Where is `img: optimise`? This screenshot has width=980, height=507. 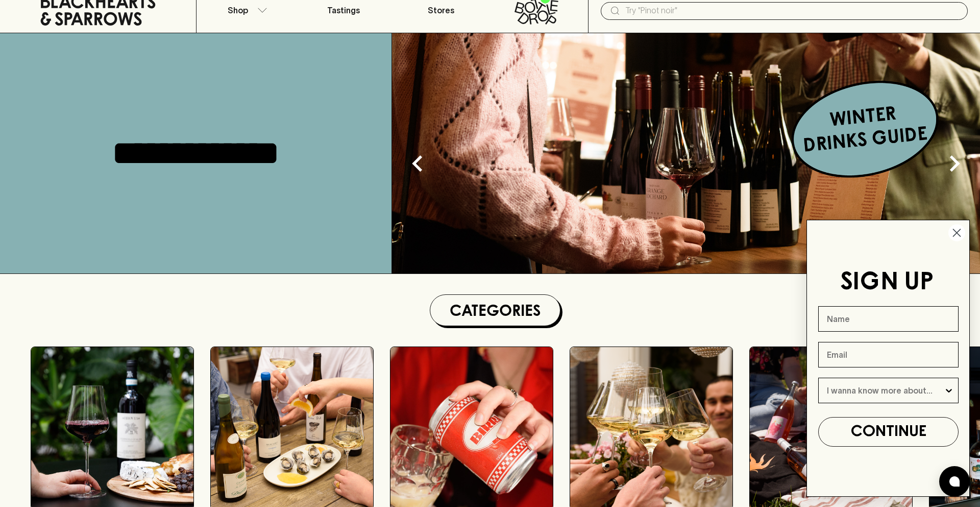 img: optimise is located at coordinates (686, 153).